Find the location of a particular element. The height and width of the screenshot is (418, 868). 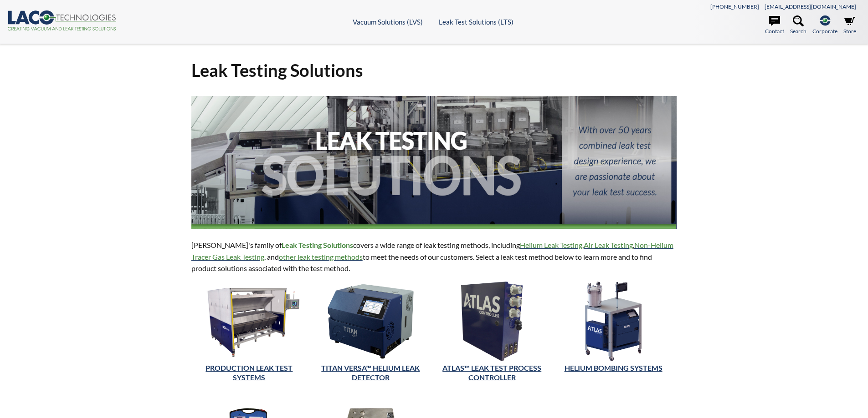

a: other leak testing methods is located at coordinates (320, 256).